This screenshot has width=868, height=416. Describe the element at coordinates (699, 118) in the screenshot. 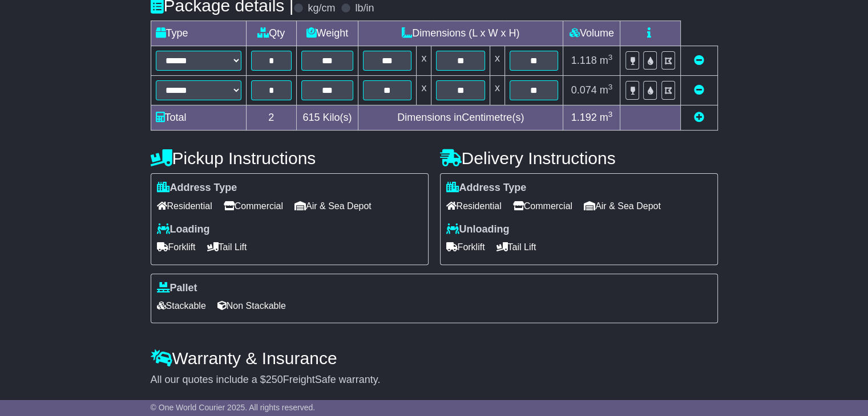

I see `a: Add new item` at that location.